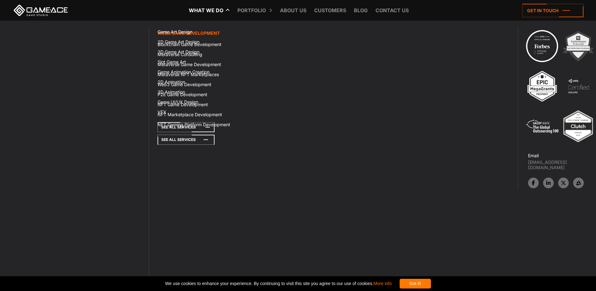 Image resolution: width=596 pixels, height=291 pixels. I want to click on a: More info, so click(382, 283).